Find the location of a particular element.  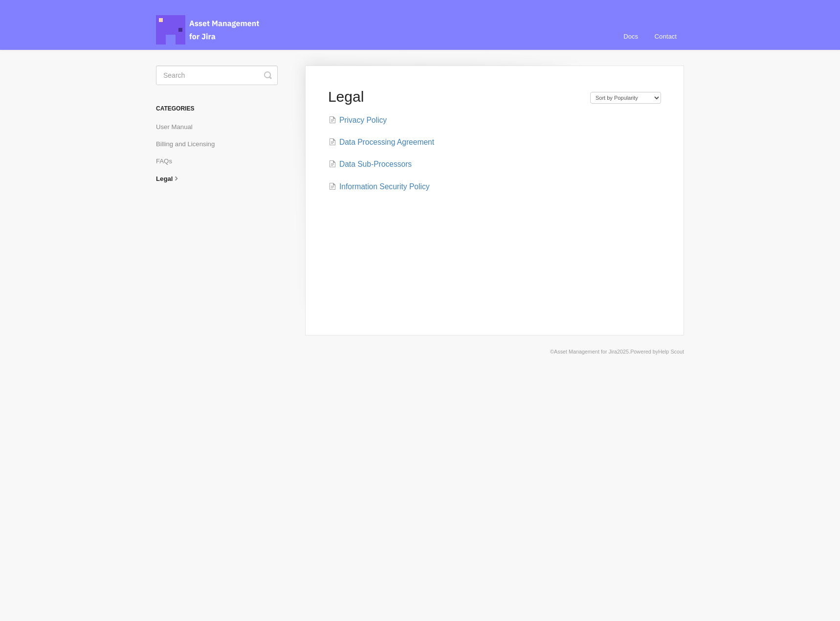

a: Contact is located at coordinates (666, 36).